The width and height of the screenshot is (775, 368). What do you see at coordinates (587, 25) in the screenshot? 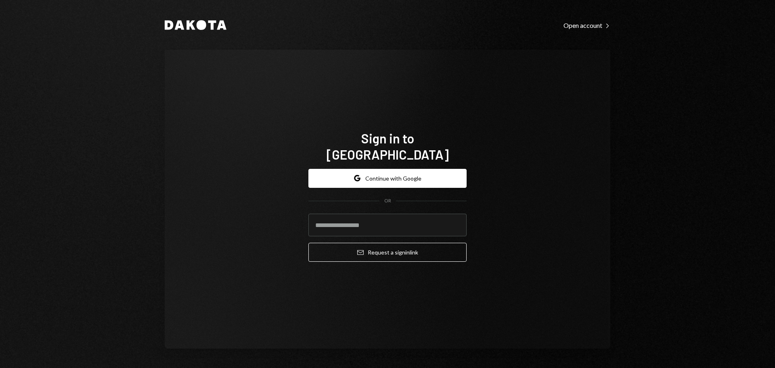
I see `a: Open account` at bounding box center [587, 25].